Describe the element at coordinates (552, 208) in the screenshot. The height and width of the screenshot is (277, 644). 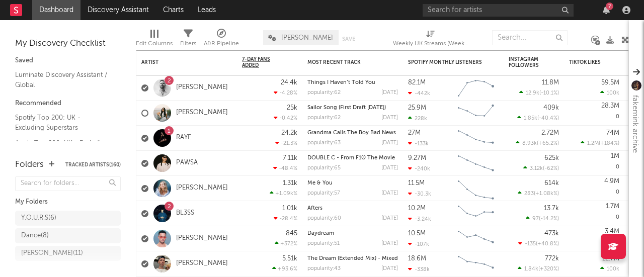
I see `div: 13.7k` at that location.